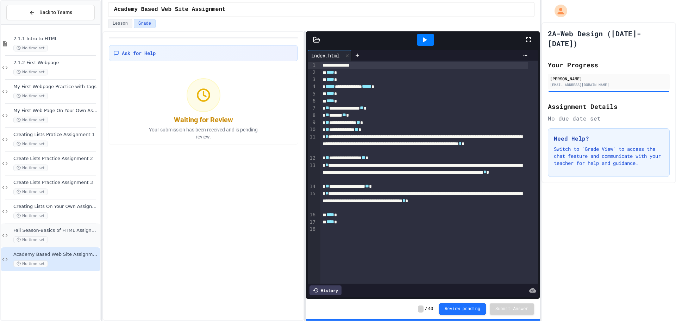  I want to click on span: Back to Teams, so click(56, 12).